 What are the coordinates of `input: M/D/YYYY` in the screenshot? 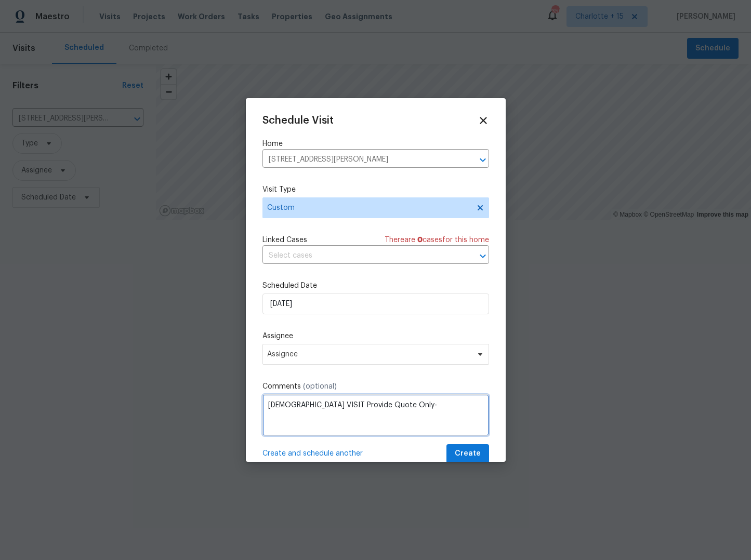 It's located at (376, 304).